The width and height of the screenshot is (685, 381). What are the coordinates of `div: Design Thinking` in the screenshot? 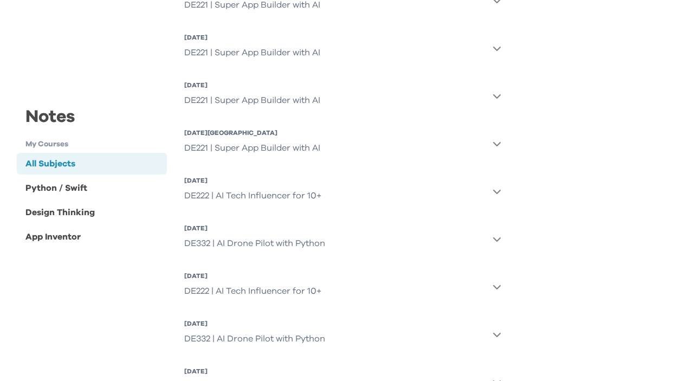 It's located at (60, 212).